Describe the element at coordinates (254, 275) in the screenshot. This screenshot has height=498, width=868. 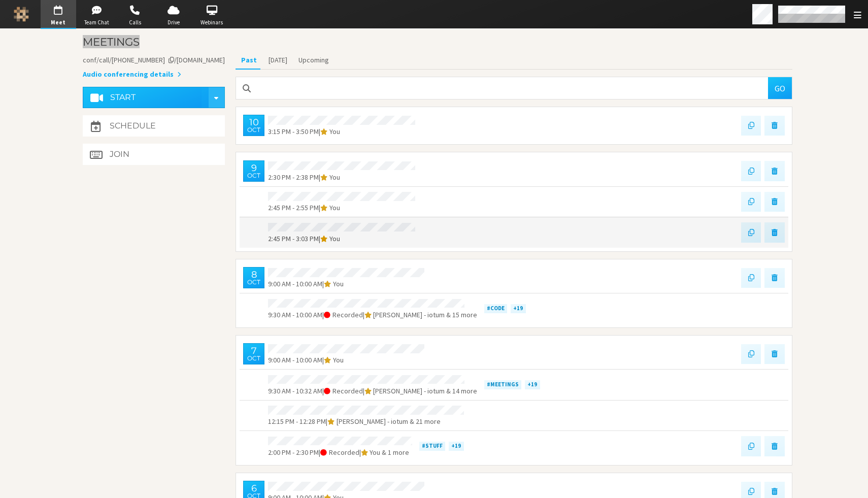
I see `div: 8` at that location.